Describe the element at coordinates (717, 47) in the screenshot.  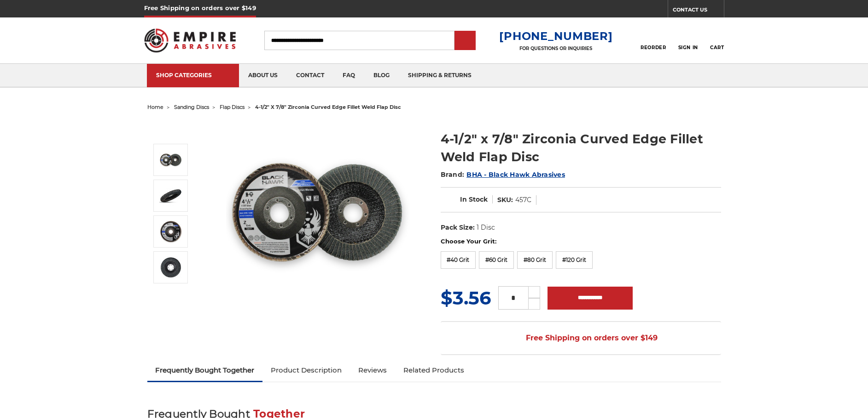
I see `span: Cart` at that location.